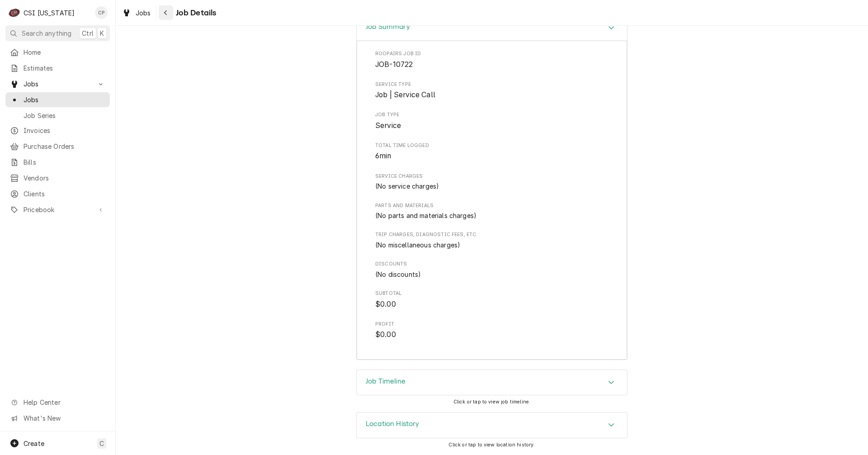  What do you see at coordinates (57, 402) in the screenshot?
I see `a: Go to Help Center` at bounding box center [57, 402].